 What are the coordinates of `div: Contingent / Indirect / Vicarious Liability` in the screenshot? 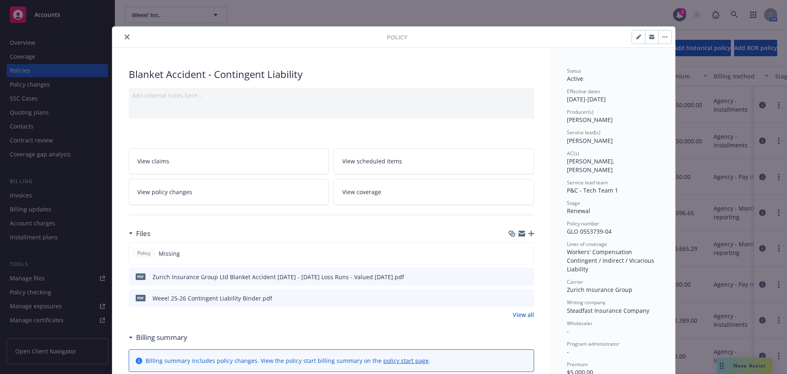 It's located at (613, 264).